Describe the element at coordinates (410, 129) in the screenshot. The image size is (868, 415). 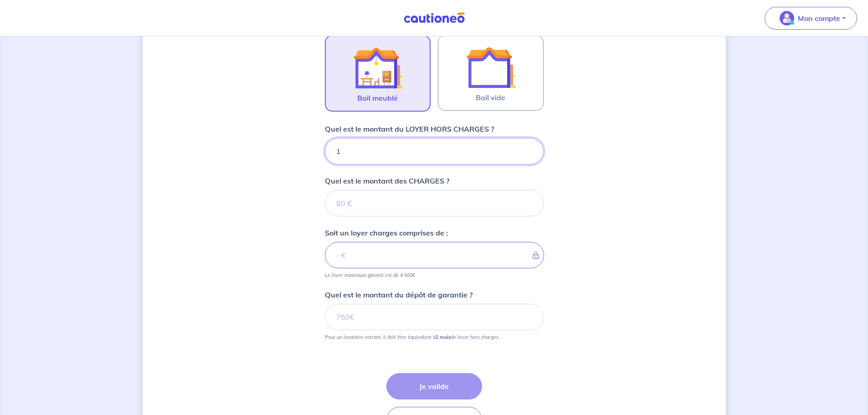
I see `p: Quel est le montant du LOYER HORS CHARGES ?` at that location.